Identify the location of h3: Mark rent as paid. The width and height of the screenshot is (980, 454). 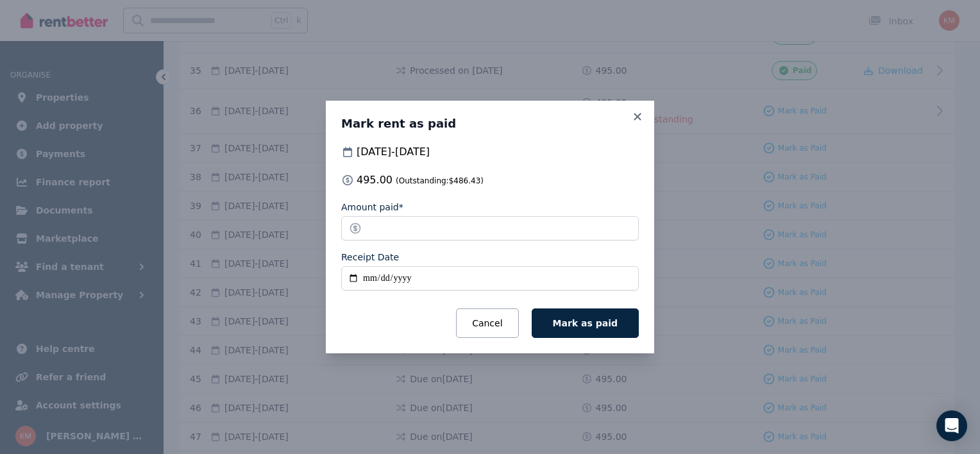
(490, 124).